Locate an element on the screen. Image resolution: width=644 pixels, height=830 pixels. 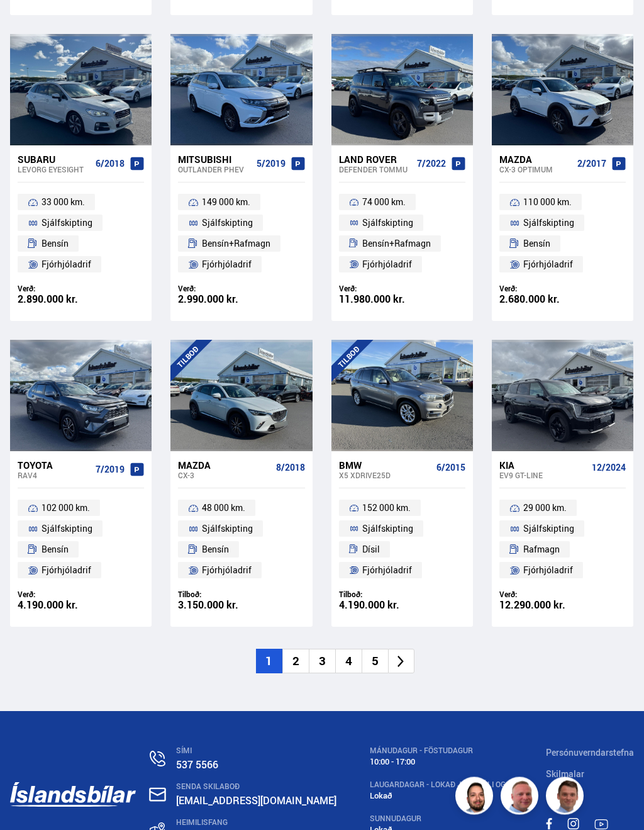
span: 7/2019 is located at coordinates (110, 470).